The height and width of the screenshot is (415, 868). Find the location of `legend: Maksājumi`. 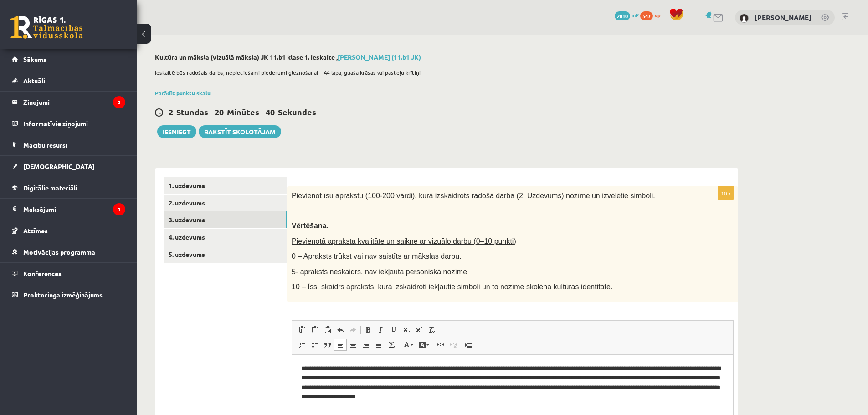

legend: Maksājumi is located at coordinates (74, 209).